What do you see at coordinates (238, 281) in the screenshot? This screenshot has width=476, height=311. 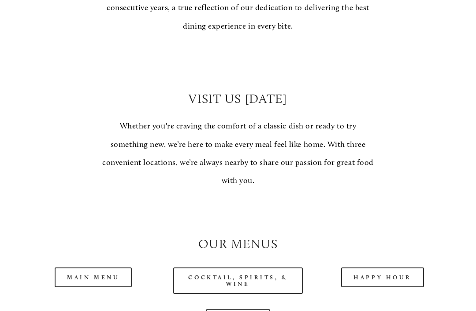 I see `a: Cocktail, Spirits, & Wine` at bounding box center [238, 281].